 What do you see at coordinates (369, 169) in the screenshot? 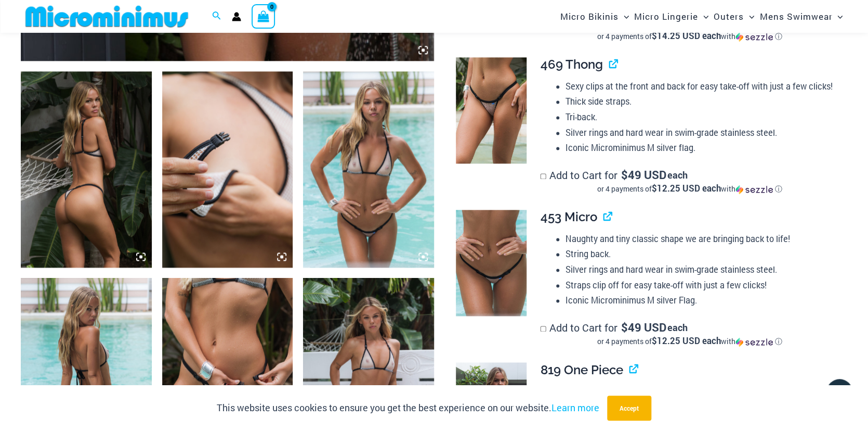
I see `img: Trade Winds Ivory/Ink 317 Top 453 Micro` at bounding box center [369, 169].